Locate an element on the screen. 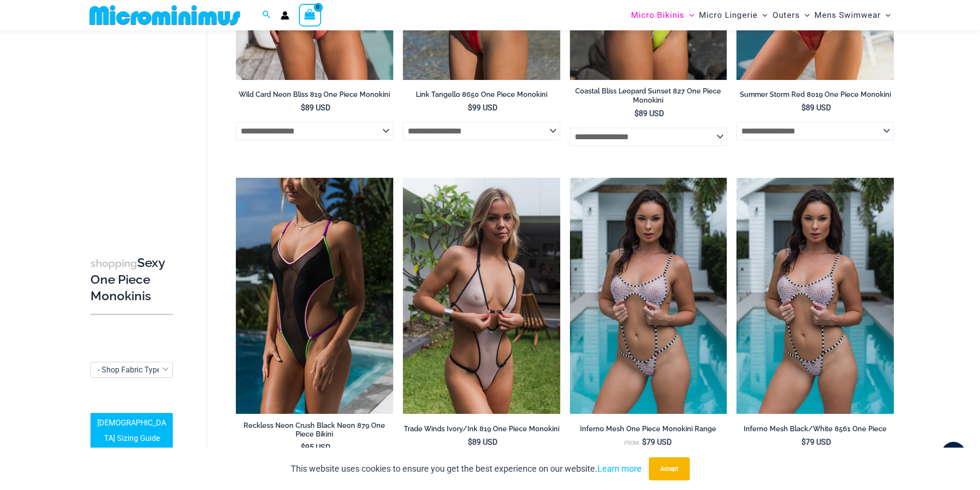  a: Reckless Neon Crush Black Neon 879 One Piece 01Reckless Neon Crush Black Neon 879 One Piece 09Rec... is located at coordinates (314, 296).